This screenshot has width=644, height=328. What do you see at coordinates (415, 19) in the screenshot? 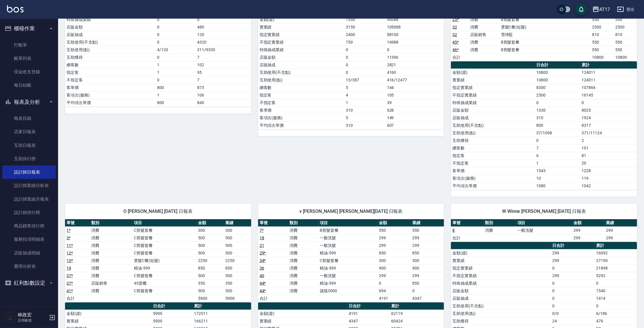
I see `td: 90388` at bounding box center [415, 19].